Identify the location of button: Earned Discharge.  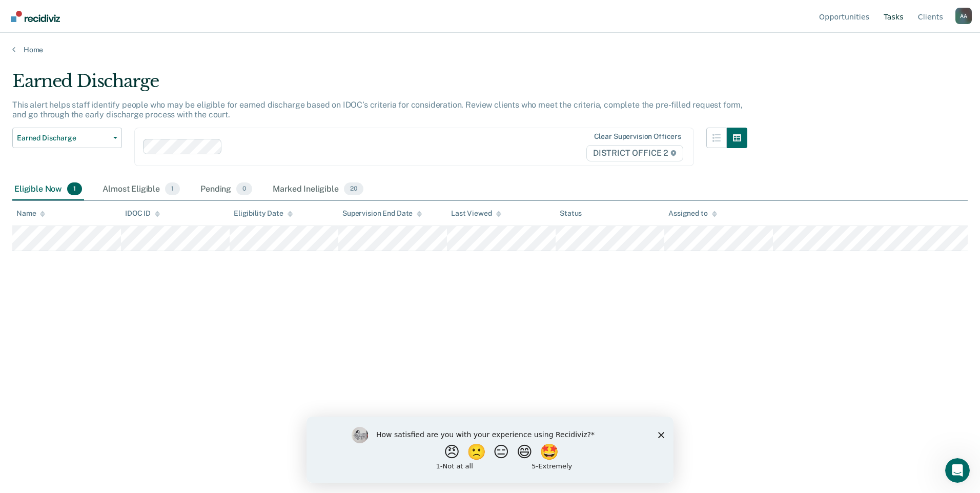
(67, 138).